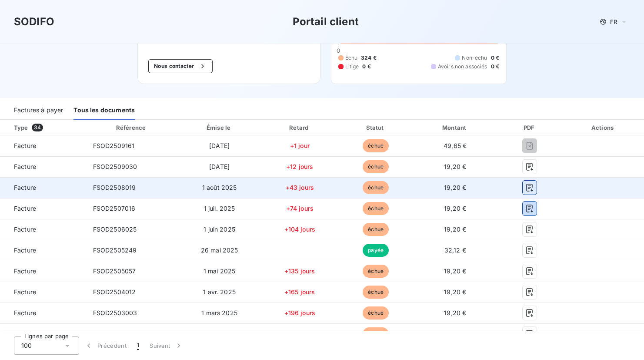  What do you see at coordinates (219, 187) in the screenshot?
I see `span: 1 août 2025` at bounding box center [219, 187].